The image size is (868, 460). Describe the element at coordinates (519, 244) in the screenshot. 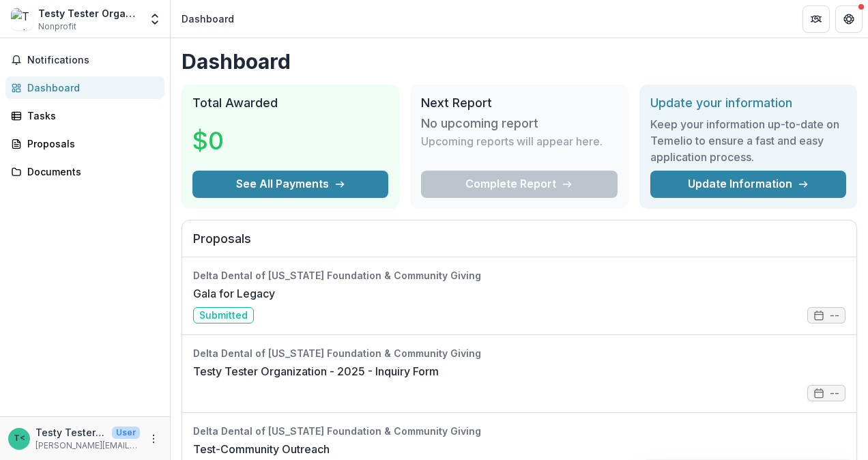

I see `h2: Proposals` at that location.